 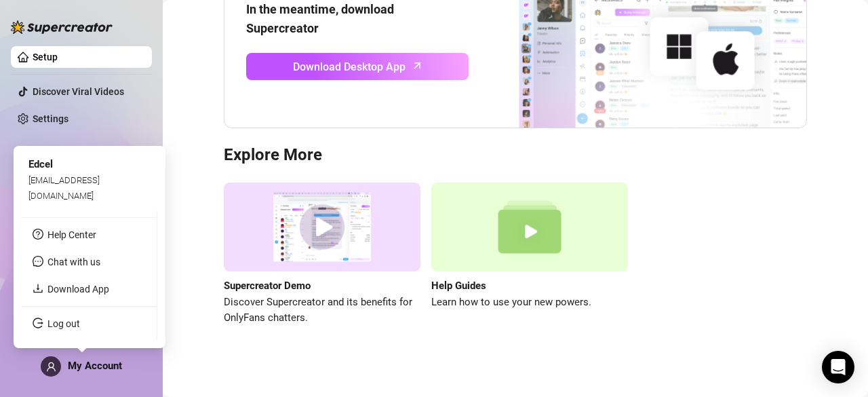 I want to click on span: Discover Supercreator and its benefits for OnlyFans chatters., so click(x=322, y=310).